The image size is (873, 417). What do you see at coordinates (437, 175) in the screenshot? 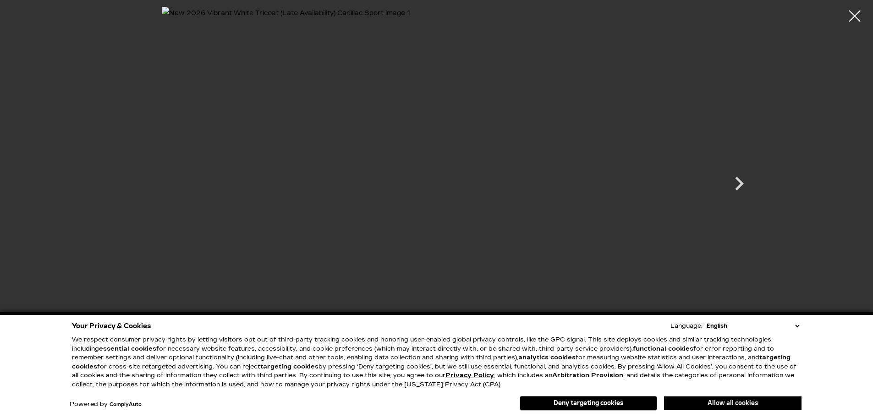
I see `img: New 2026 Vibrant White Tricoat (Late Availability) Cadillac Sport image 1` at bounding box center [437, 175].